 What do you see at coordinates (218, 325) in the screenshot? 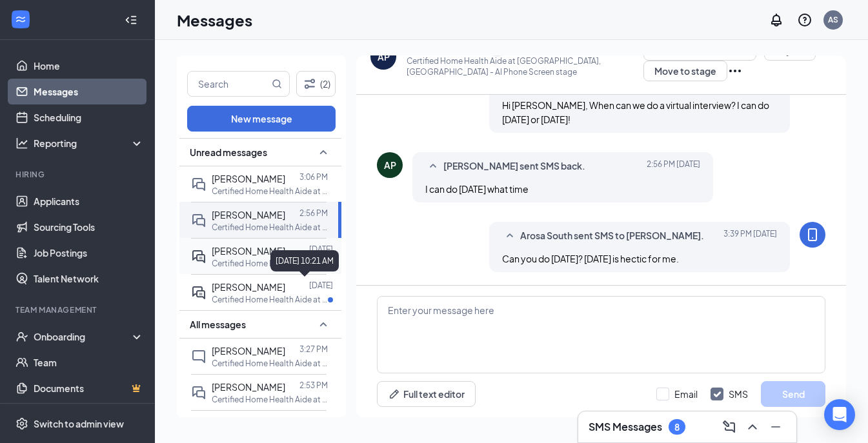
I see `span: All messages` at bounding box center [218, 325].